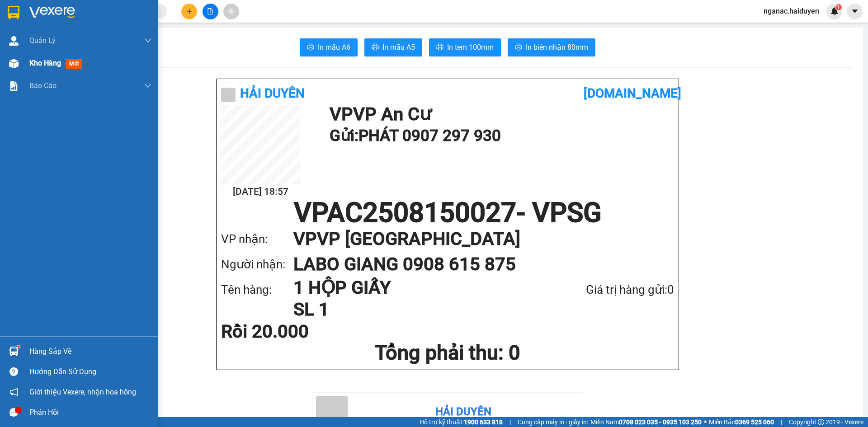 The height and width of the screenshot is (427, 868). Describe the element at coordinates (14, 412) in the screenshot. I see `span: message` at that location.